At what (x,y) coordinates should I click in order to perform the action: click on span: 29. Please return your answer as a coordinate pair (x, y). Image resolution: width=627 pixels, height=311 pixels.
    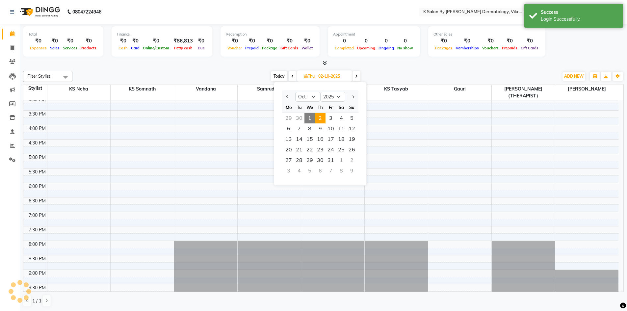
    Looking at the image, I should click on (310, 160).